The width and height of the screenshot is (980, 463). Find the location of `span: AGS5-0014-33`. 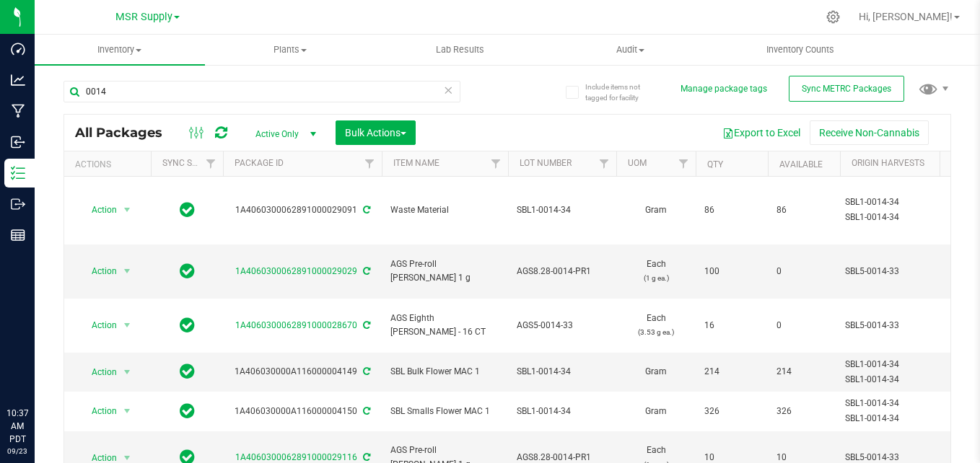

span: AGS5-0014-33 is located at coordinates (562, 325).